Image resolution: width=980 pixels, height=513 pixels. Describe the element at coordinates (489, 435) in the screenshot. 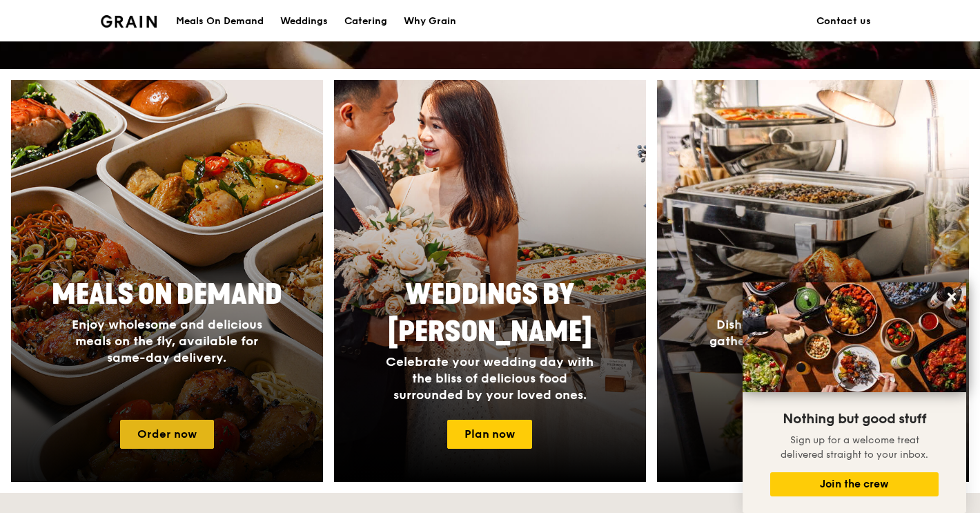

I see `a: Plan now` at that location.